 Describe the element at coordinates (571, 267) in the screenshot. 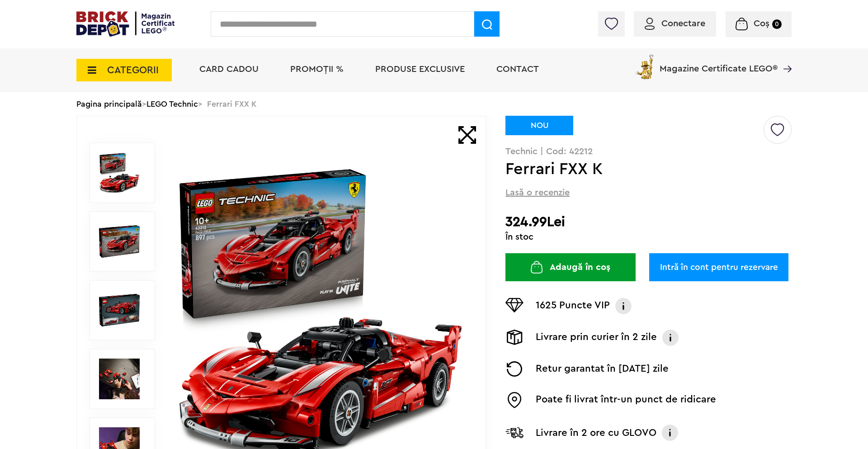

I see `button: Adaugă în coș` at that location.